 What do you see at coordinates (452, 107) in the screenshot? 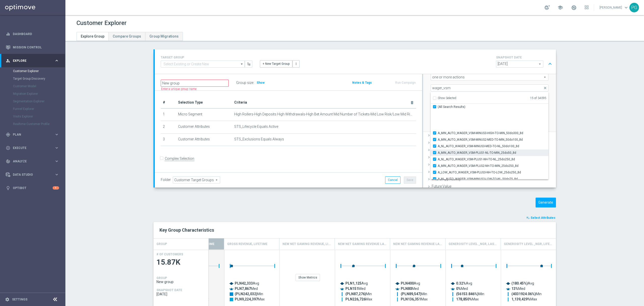
I see `span: (All Search Results)` at bounding box center [452, 107].